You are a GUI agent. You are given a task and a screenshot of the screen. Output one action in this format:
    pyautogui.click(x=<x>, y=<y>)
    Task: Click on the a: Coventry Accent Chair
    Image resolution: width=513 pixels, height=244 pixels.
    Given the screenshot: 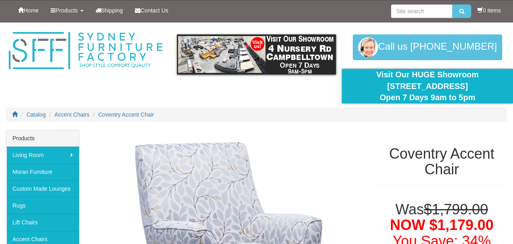 What is the action you would take?
    pyautogui.click(x=126, y=115)
    